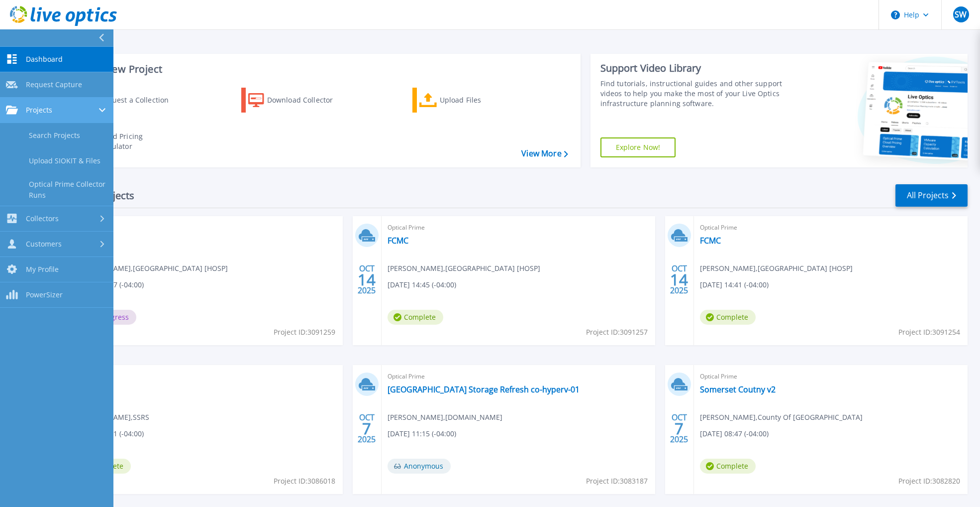 The image size is (980, 507). Describe the element at coordinates (930, 481) in the screenshot. I see `span: Project ID: 3082820` at that location.